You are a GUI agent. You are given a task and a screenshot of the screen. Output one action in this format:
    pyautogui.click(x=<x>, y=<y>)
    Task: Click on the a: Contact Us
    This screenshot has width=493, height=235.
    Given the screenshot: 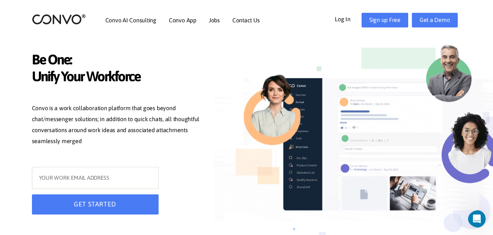 What is the action you would take?
    pyautogui.click(x=246, y=20)
    